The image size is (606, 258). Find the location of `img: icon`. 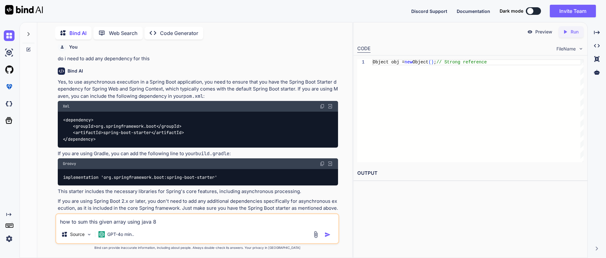

img: icon is located at coordinates (328, 235).